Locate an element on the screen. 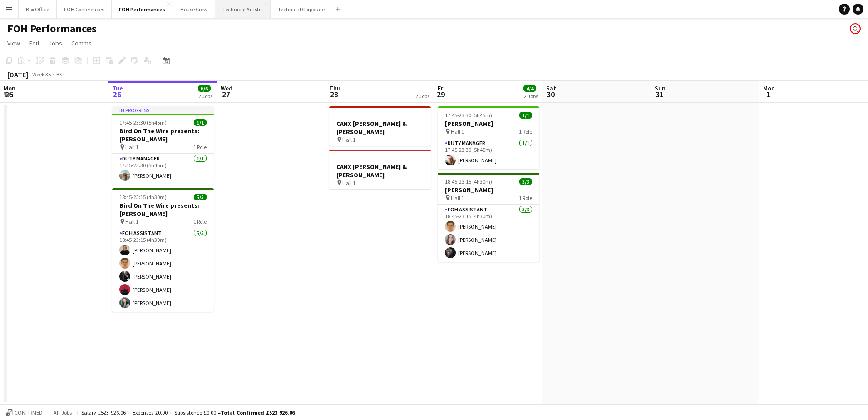  span: Tue is located at coordinates (118, 88).